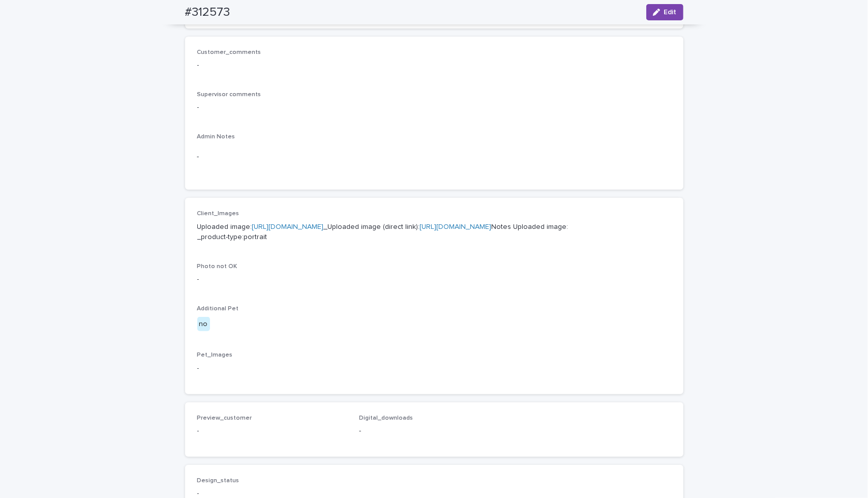 The width and height of the screenshot is (868, 498). What do you see at coordinates (203, 324) in the screenshot?
I see `div: no` at bounding box center [203, 324].